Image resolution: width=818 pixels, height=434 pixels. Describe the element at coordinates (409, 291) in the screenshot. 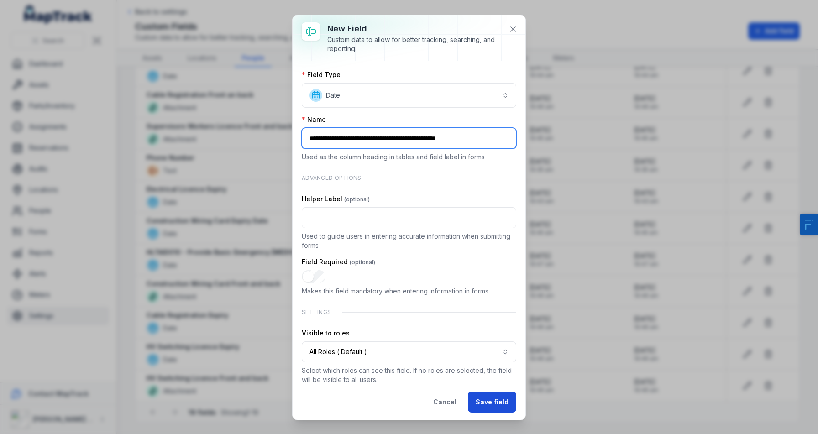

I see `p: Makes this field mandatory when entering information in forms` at that location.